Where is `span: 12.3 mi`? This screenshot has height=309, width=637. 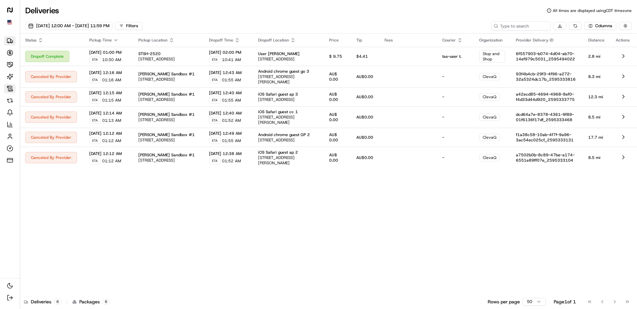 span: 12.3 mi is located at coordinates (595, 97).